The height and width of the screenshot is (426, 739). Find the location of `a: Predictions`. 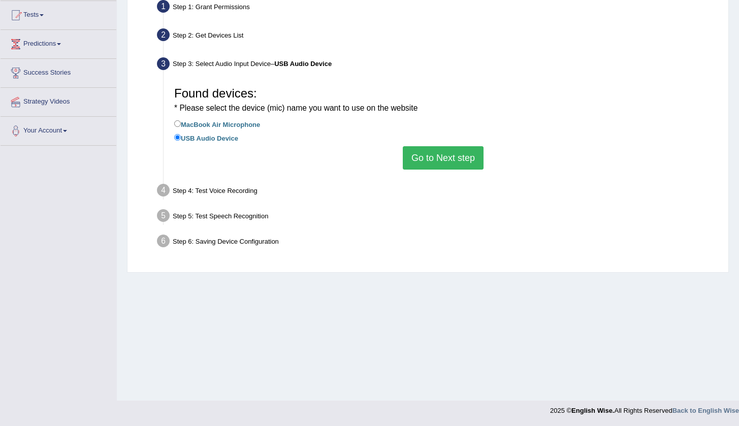

a: Predictions is located at coordinates (58, 43).